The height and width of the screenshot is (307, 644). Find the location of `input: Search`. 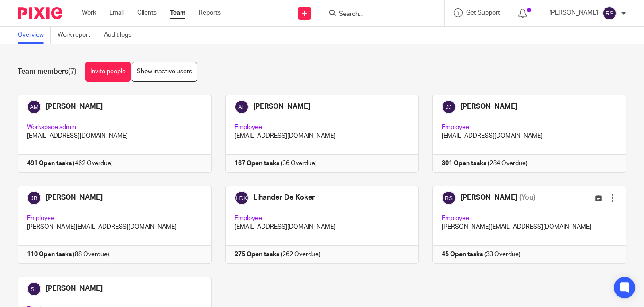

input: Search is located at coordinates (378, 15).